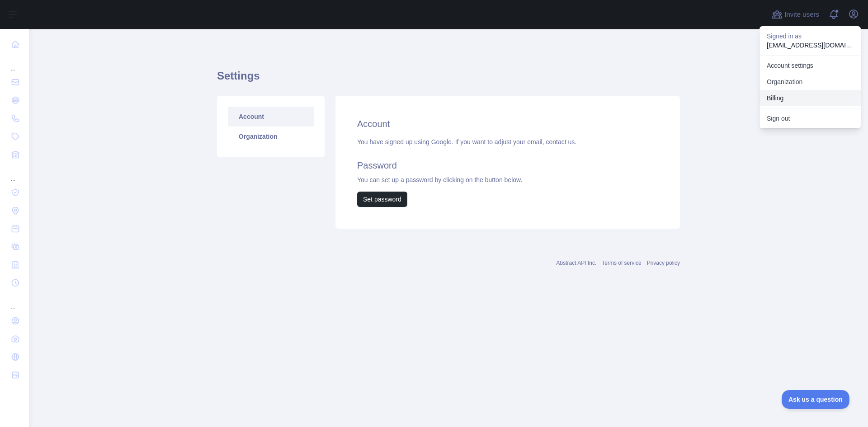  What do you see at coordinates (802, 15) in the screenshot?
I see `span: Invite users` at bounding box center [802, 15].